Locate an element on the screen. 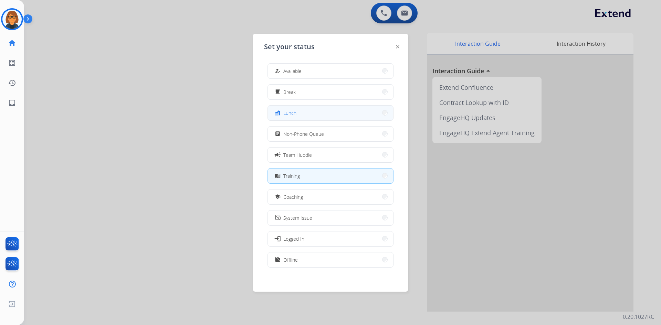  mat-icon: how_to_reg is located at coordinates (277, 71).